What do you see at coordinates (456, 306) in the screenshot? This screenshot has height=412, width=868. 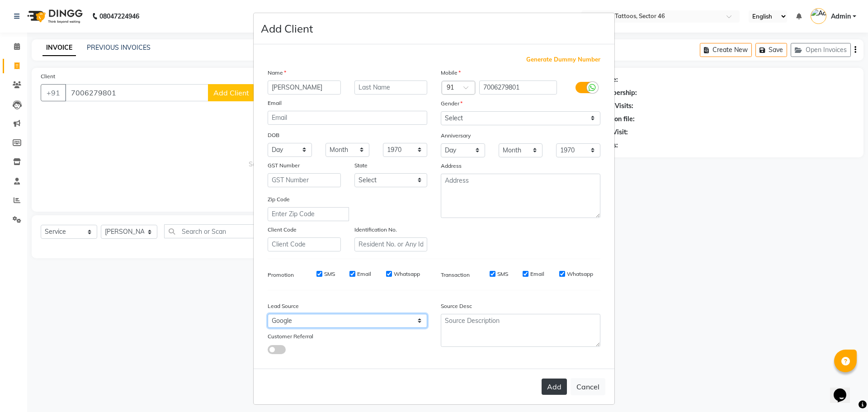 I see `label: Source Desc` at bounding box center [456, 306].